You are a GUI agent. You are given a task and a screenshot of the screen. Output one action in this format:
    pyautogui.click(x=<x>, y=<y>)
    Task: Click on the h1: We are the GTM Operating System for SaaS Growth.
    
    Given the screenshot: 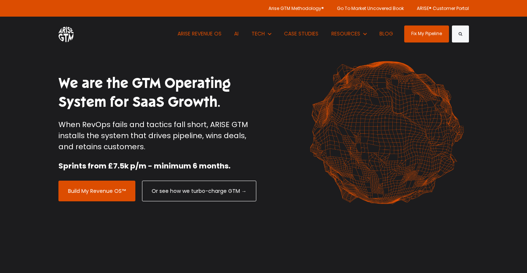 What is the action you would take?
    pyautogui.click(x=158, y=93)
    